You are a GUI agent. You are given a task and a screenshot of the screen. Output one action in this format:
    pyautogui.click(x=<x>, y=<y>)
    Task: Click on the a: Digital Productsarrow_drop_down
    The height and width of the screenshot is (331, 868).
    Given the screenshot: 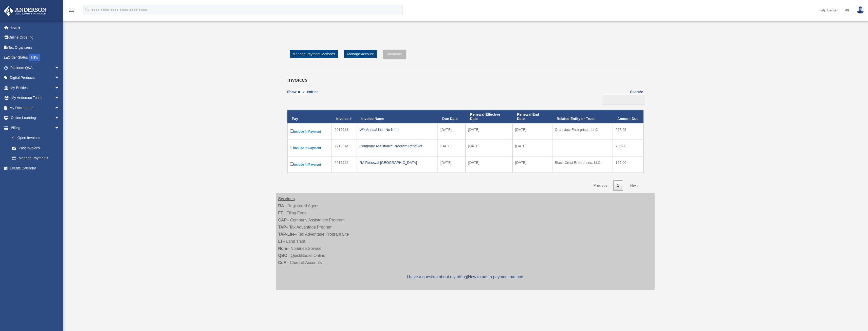 What is the action you would take?
    pyautogui.click(x=35, y=78)
    